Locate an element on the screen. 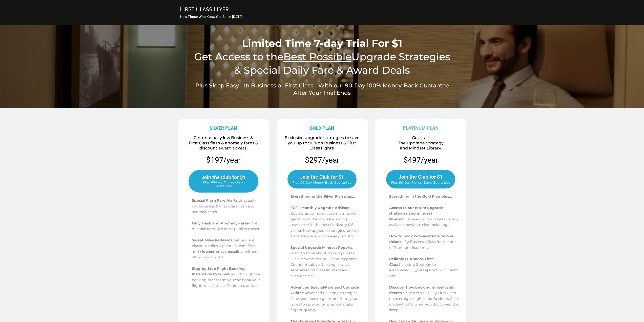  span: Sweet Miles Redeems: is located at coordinates (213, 240).